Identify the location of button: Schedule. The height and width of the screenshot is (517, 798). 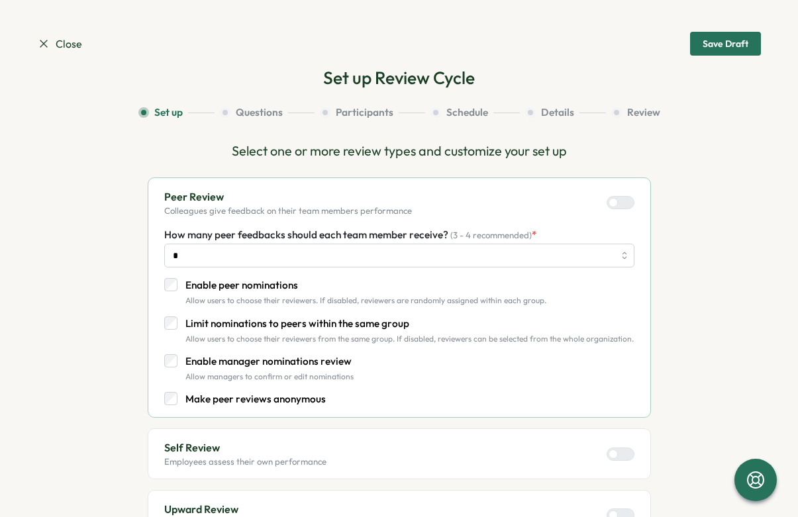
(475, 113).